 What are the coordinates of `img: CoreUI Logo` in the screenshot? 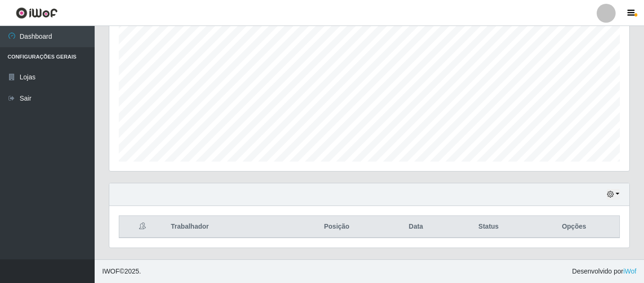 It's located at (36, 13).